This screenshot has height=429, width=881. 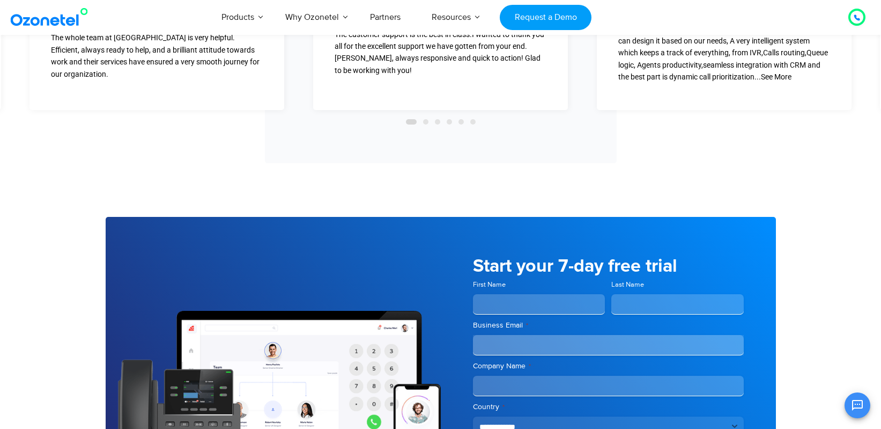 What do you see at coordinates (546, 17) in the screenshot?
I see `a: Request a Demo` at bounding box center [546, 17].